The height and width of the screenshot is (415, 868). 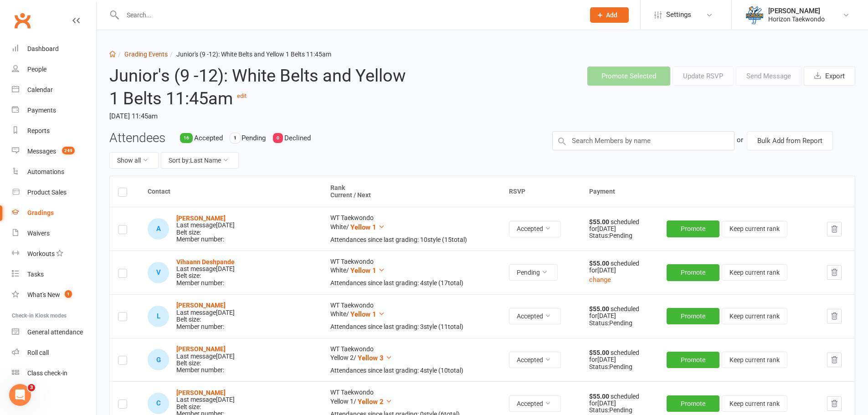 I want to click on div: Attendances since last grading: 4 style ( 10 total), so click(x=412, y=370).